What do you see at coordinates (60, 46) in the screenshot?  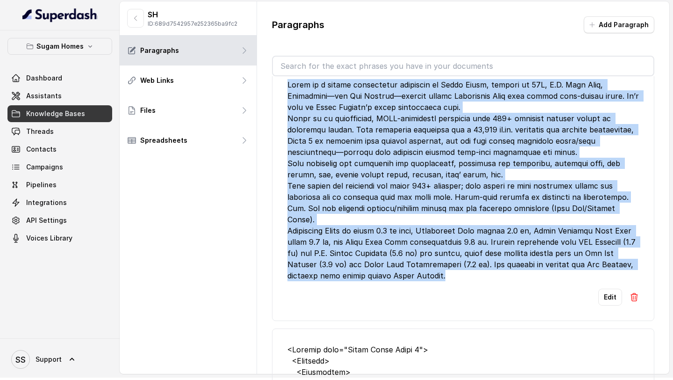 I see `button: Sugam Homes` at bounding box center [60, 46].